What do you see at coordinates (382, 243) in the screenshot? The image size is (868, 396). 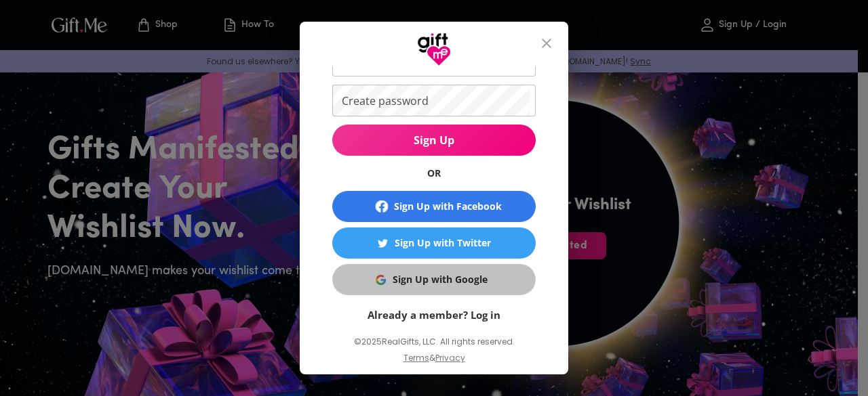 I see `img: Sign Up with Twitter` at bounding box center [382, 243].